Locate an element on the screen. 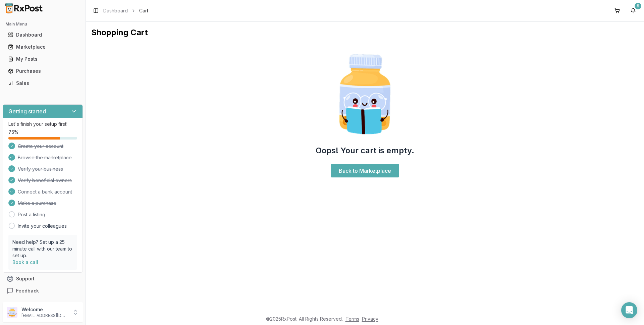 The image size is (644, 325). img: User avatar is located at coordinates (12, 312).